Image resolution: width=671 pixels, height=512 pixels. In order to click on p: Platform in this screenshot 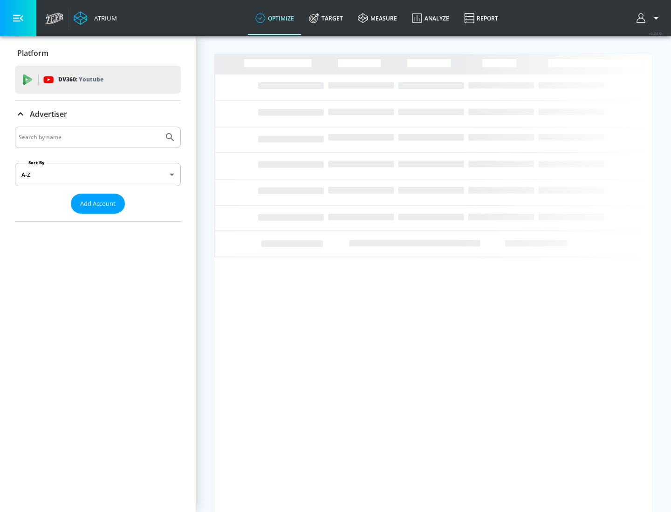, I will do `click(33, 53)`.